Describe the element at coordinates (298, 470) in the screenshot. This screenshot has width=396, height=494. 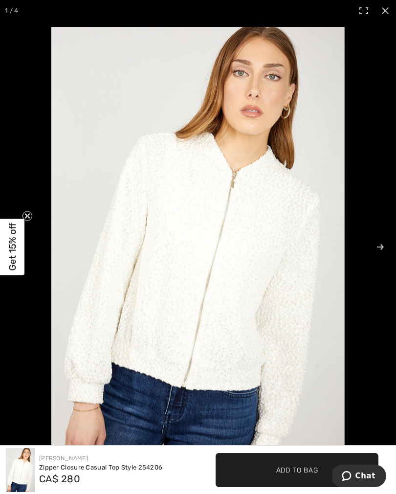
I see `span: Add to Bag` at that location.